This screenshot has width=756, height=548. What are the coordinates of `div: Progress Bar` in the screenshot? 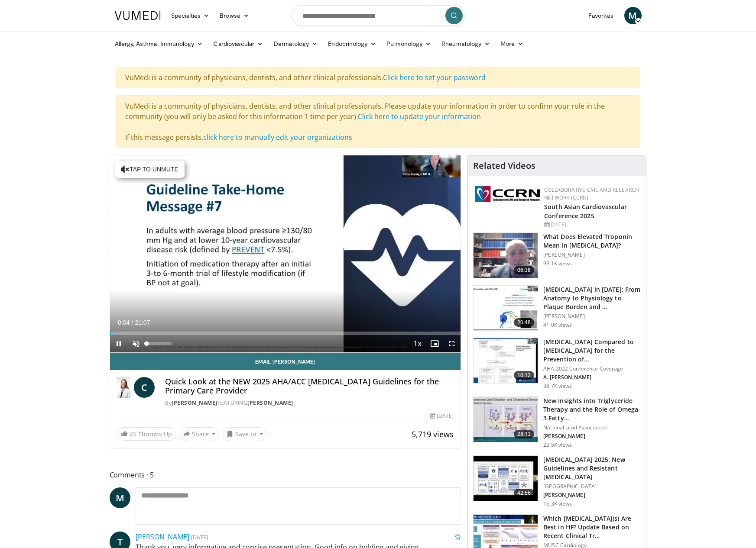 It's located at (285, 334).